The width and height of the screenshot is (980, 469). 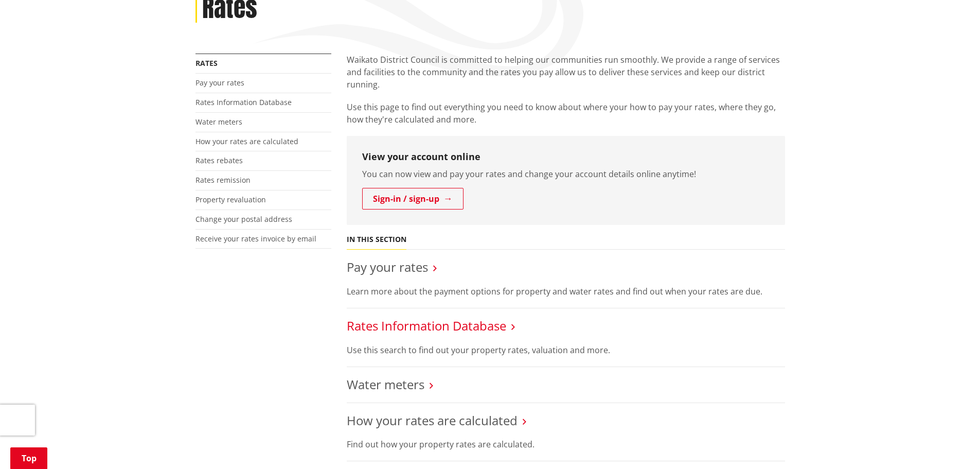 What do you see at coordinates (566, 72) in the screenshot?
I see `p: Waikato District Council is committed to helping our communities run smoothly. We provide a range...` at bounding box center [566, 72].